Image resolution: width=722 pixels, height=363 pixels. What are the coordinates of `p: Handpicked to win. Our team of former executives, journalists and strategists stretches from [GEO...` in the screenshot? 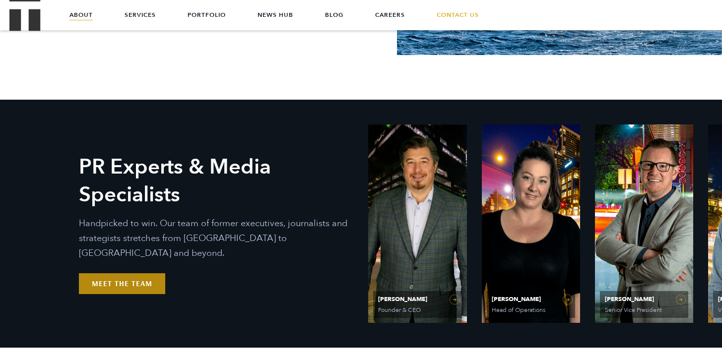 It's located at (216, 239).